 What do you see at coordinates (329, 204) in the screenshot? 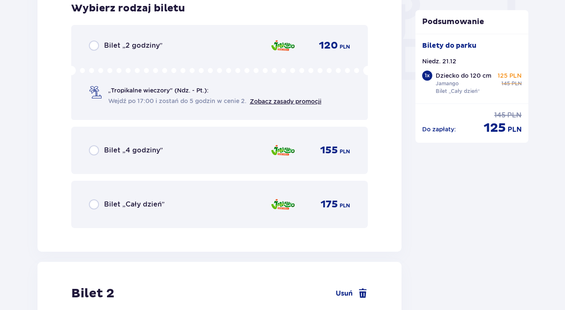
I see `span: 175` at bounding box center [329, 204].